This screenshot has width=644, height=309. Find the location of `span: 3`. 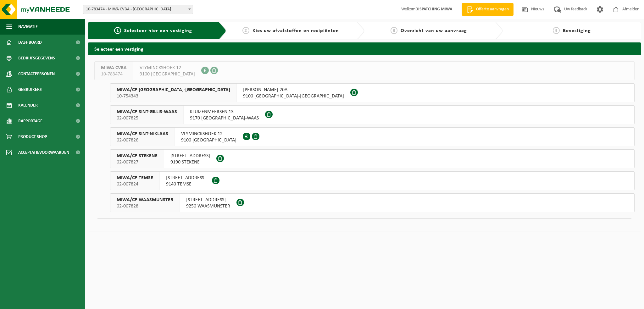

span: 3 is located at coordinates (394, 30).